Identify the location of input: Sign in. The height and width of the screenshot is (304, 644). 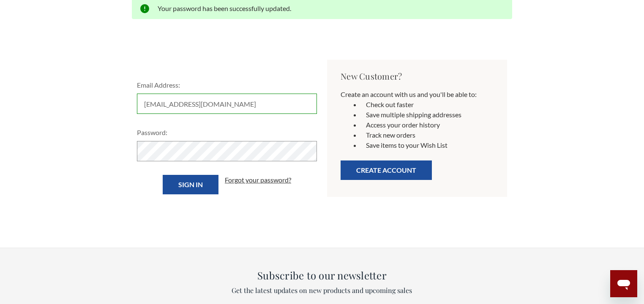
(191, 184).